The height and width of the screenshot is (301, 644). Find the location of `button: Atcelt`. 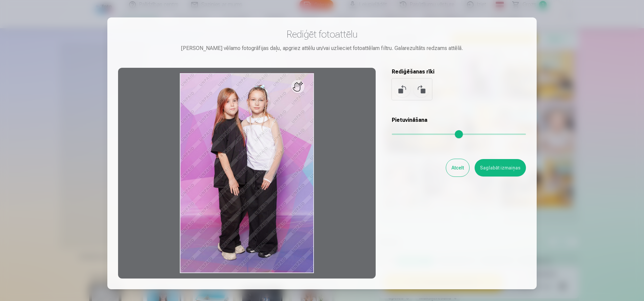

button: Atcelt is located at coordinates (457, 168).